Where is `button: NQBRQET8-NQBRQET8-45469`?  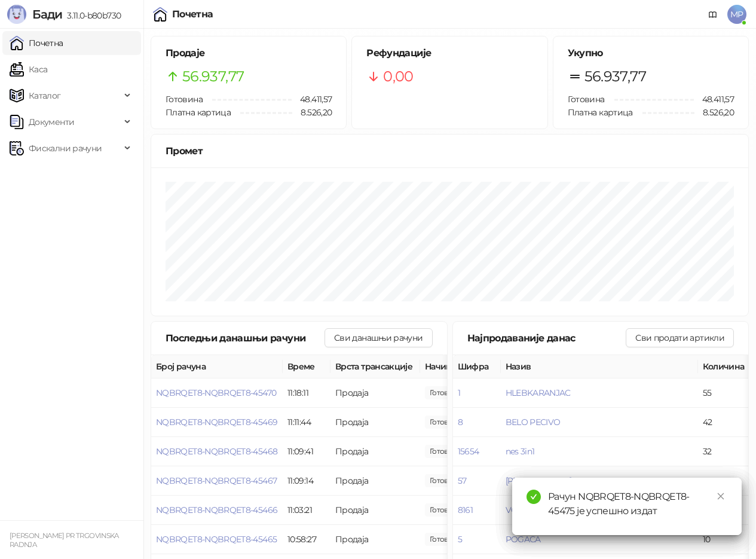
button: NQBRQET8-NQBRQET8-45469 is located at coordinates (216, 422).